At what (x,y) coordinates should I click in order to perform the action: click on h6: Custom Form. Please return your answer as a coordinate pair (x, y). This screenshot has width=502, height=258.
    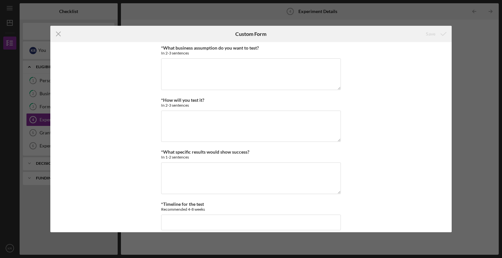
    Looking at the image, I should click on (250, 34).